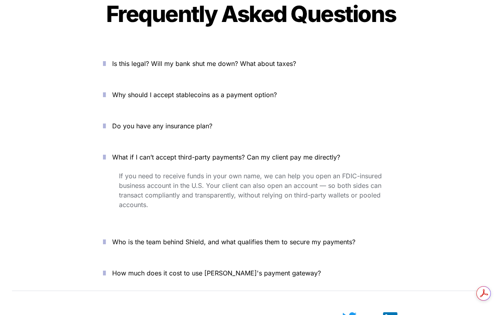  I want to click on span: Is this legal? Will my bank shut me down? What about taxes?, so click(204, 64).